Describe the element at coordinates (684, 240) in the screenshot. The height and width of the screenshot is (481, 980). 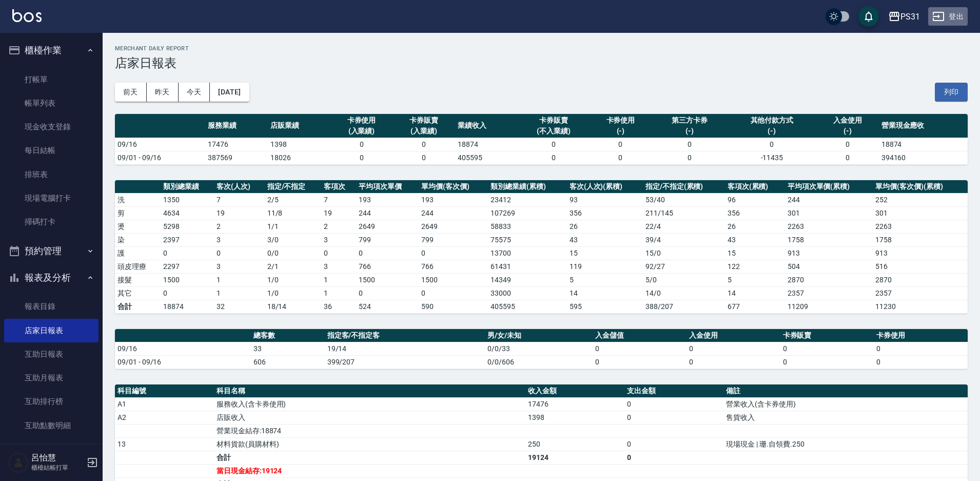
I see `td: 39 / 4` at that location.